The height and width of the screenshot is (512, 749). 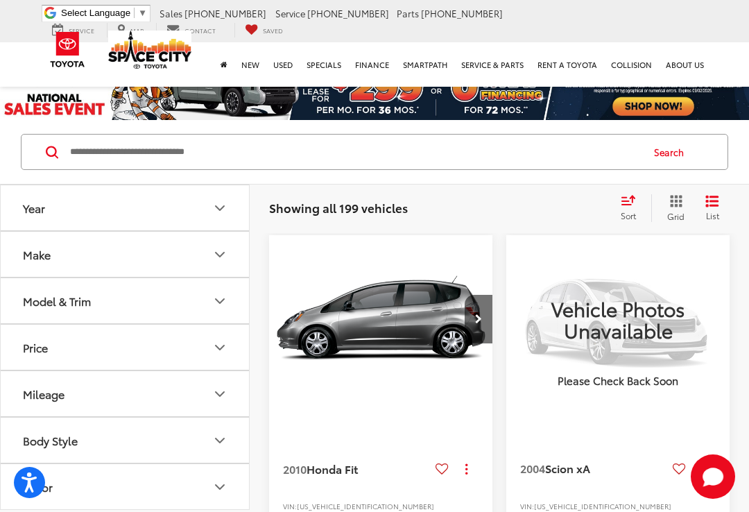 What do you see at coordinates (130, 30) in the screenshot?
I see `a: Map` at bounding box center [130, 30].